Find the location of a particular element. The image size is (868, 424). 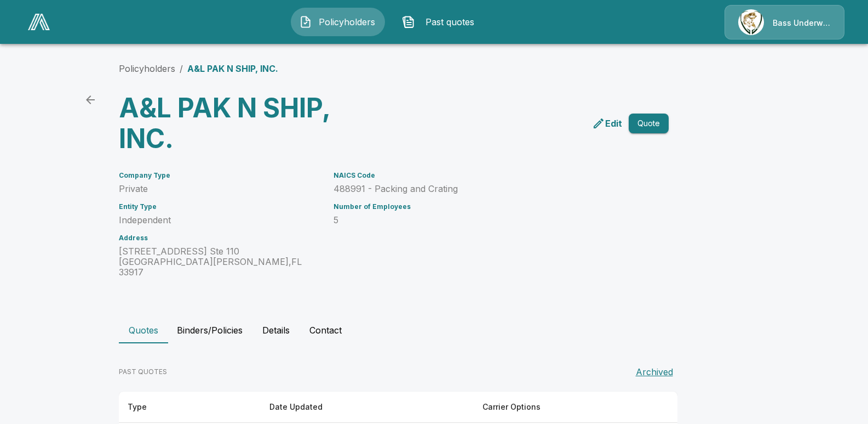

button: Quotes is located at coordinates (143, 330).